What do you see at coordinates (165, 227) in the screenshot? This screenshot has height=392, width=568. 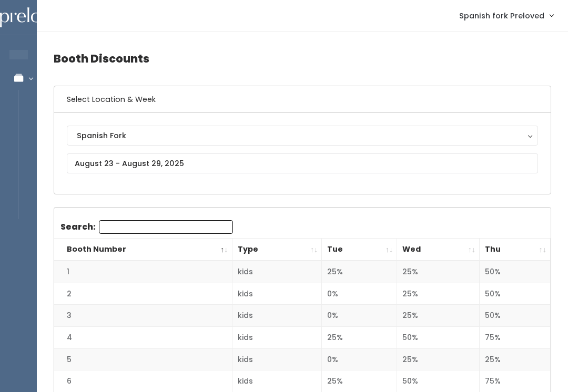 I see `input: Search:` at bounding box center [165, 227].